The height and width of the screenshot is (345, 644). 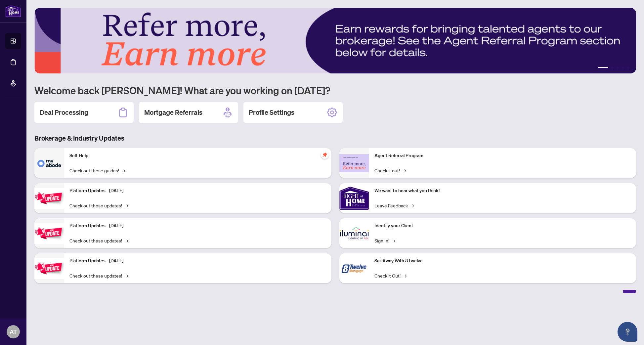 What do you see at coordinates (354, 198) in the screenshot?
I see `img: We want to hear what you think!` at bounding box center [354, 198].